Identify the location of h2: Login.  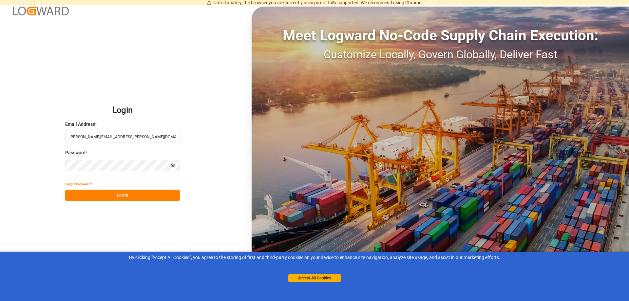
(122, 110).